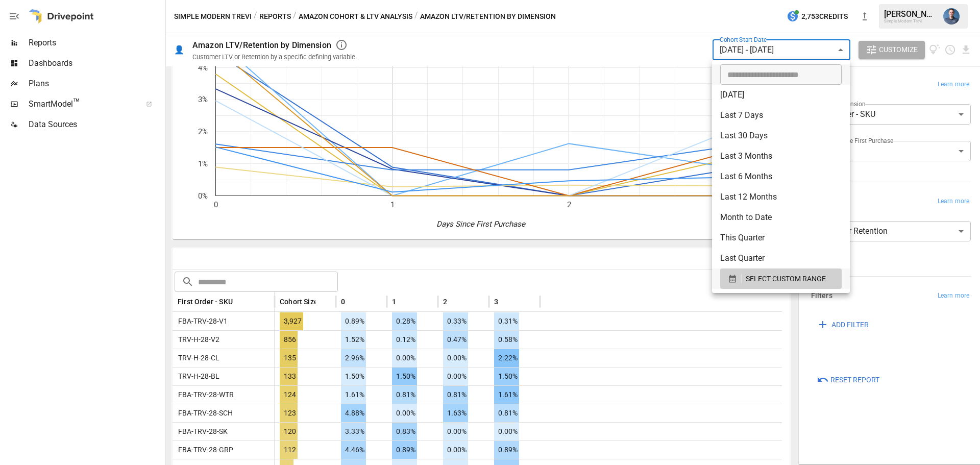  I want to click on li: Last 30 Days, so click(781, 136).